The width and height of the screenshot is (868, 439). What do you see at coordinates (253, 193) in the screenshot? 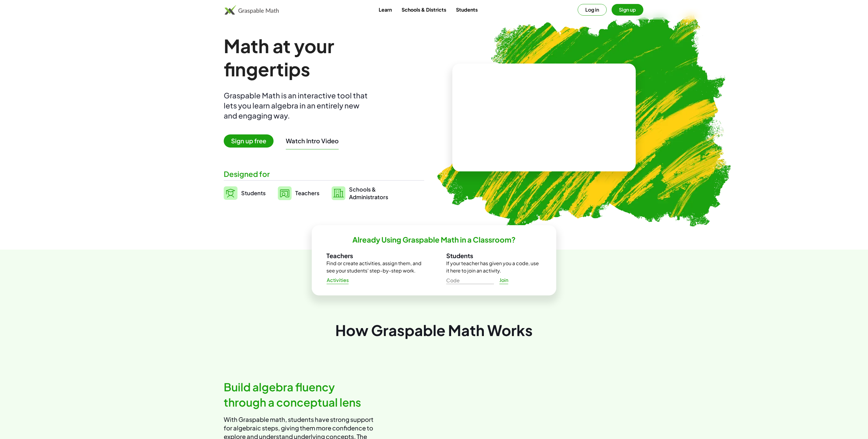
I see `span: Students` at bounding box center [253, 193].